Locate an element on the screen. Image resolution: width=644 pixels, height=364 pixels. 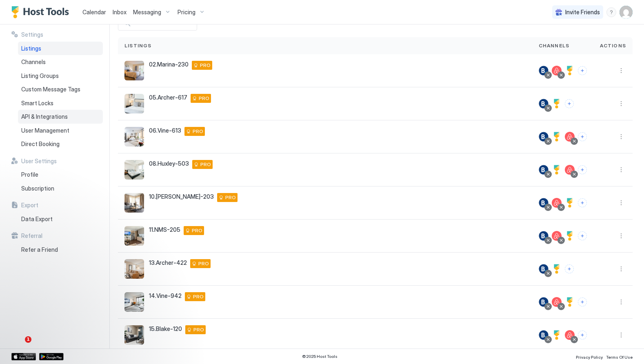
span: Referral is located at coordinates (32, 236).